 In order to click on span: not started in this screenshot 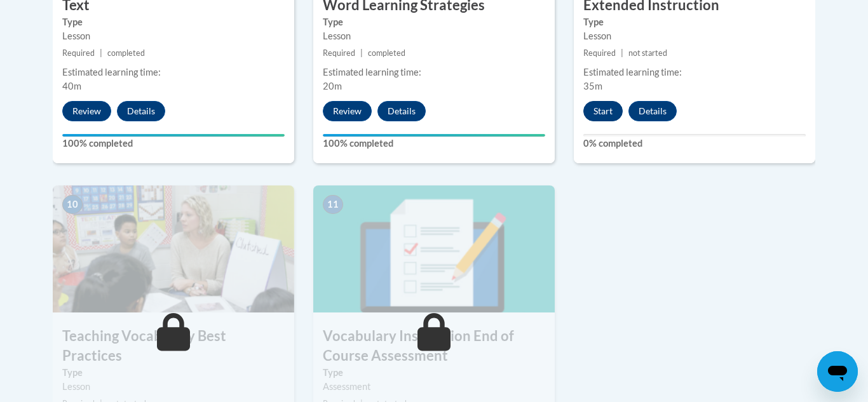, I will do `click(648, 53)`.